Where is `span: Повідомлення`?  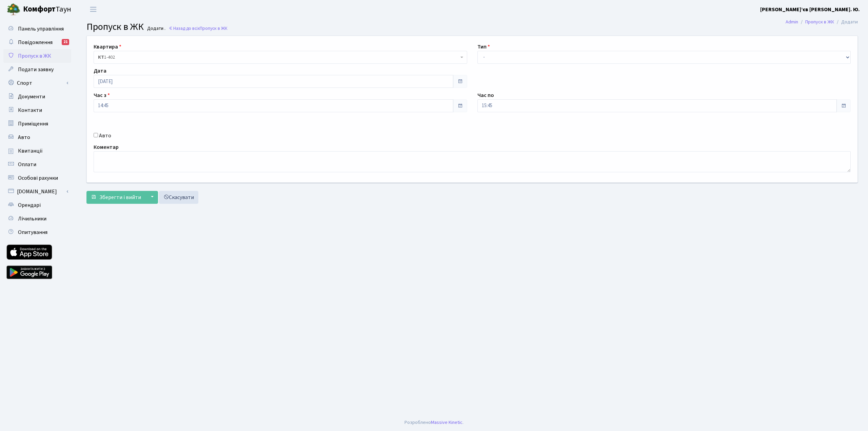 span: Повідомлення is located at coordinates (35, 43).